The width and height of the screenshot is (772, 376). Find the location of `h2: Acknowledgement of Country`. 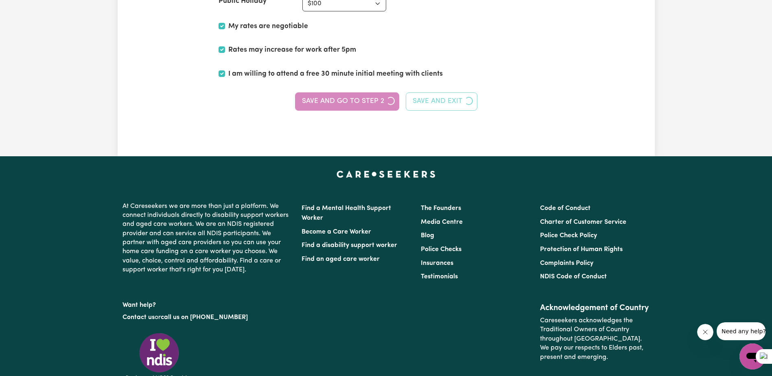

h2: Acknowledgement of Country is located at coordinates (595, 308).